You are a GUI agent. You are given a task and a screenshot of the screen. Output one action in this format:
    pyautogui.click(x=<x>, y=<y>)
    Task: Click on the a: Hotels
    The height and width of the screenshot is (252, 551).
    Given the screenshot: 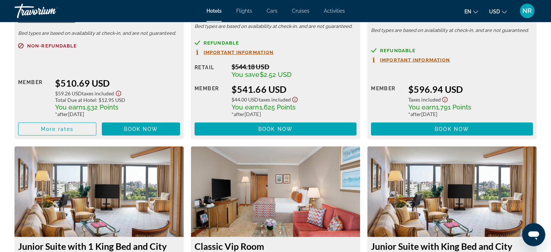 What is the action you would take?
    pyautogui.click(x=214, y=11)
    